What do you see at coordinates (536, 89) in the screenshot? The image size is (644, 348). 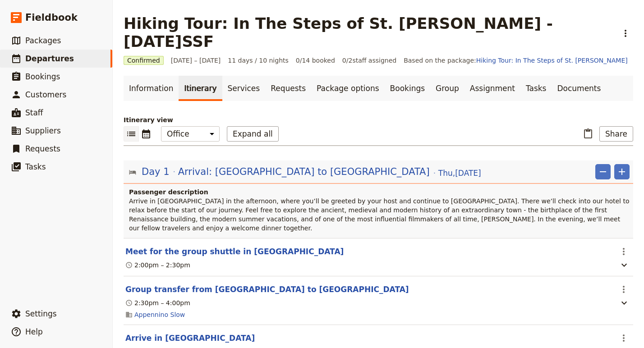 I see `a: Tasks` at bounding box center [536, 89].